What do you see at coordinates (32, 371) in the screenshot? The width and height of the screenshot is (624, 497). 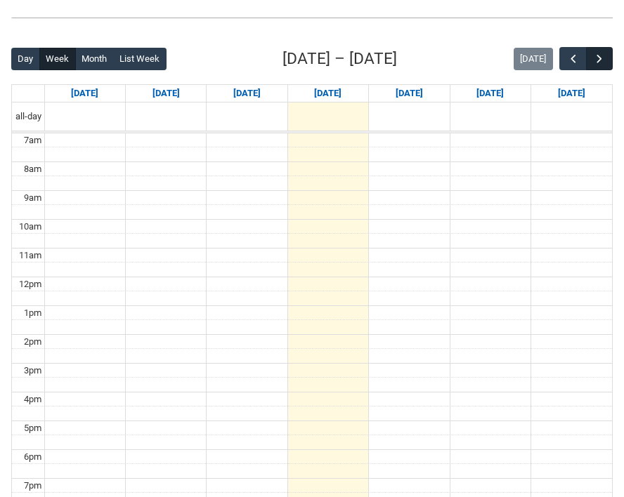 I see `div: 3pm` at bounding box center [32, 371].